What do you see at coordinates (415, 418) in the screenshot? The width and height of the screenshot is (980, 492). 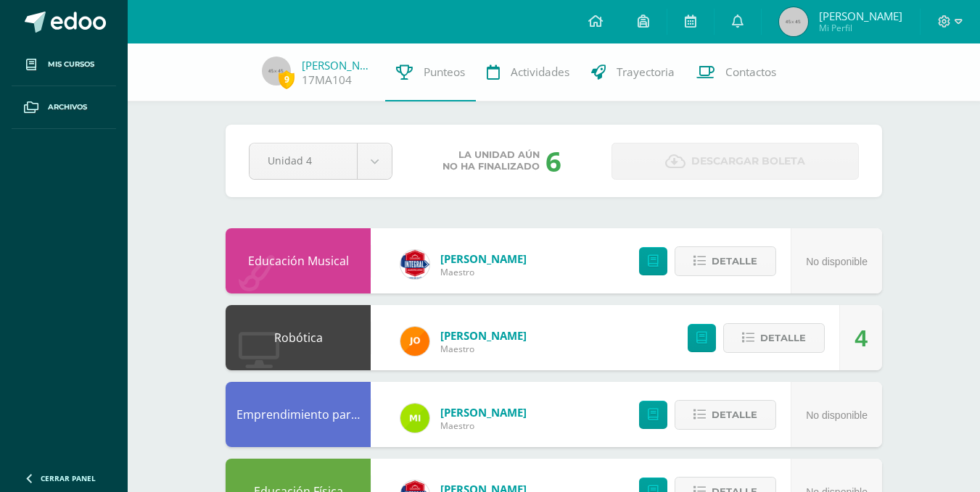 I see `img: 8f4af3fe6ec010f2c87a2f17fab5bf8c.png` at bounding box center [415, 418].